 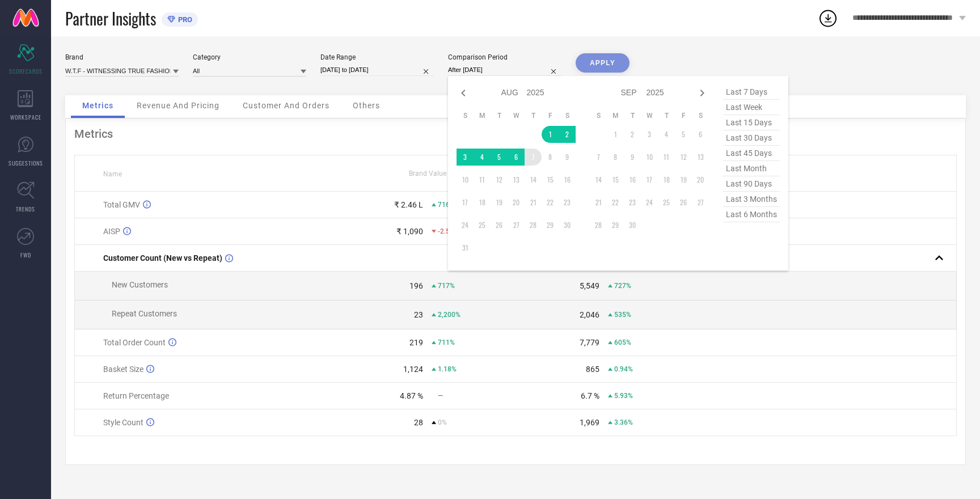 I want to click on span: WORKSPACE, so click(x=26, y=117).